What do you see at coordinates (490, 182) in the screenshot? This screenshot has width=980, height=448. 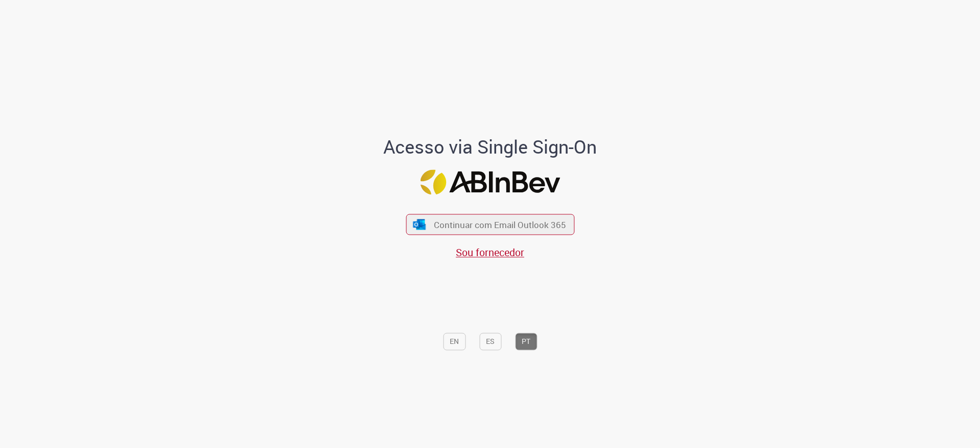 I see `img: Logo ABInBev` at bounding box center [490, 182].